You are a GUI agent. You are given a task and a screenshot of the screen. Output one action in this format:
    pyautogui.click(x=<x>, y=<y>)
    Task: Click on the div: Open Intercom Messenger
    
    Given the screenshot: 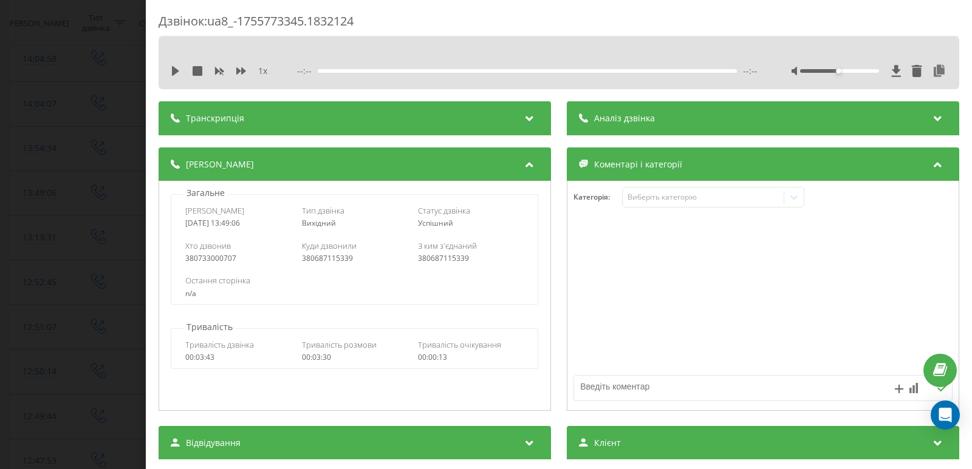 What is the action you would take?
    pyautogui.click(x=945, y=415)
    